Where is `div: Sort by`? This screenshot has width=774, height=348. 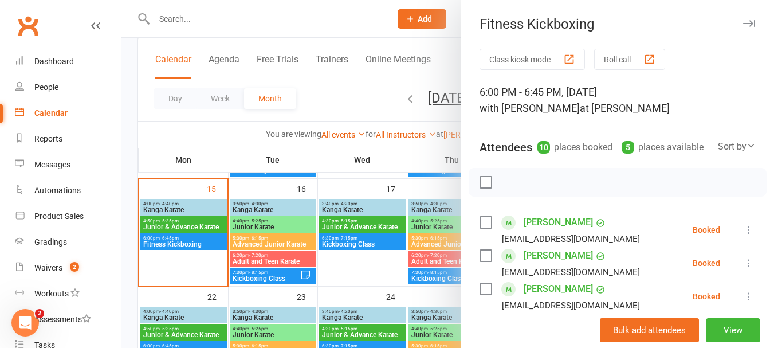 div: Sort by is located at coordinates (736, 147).